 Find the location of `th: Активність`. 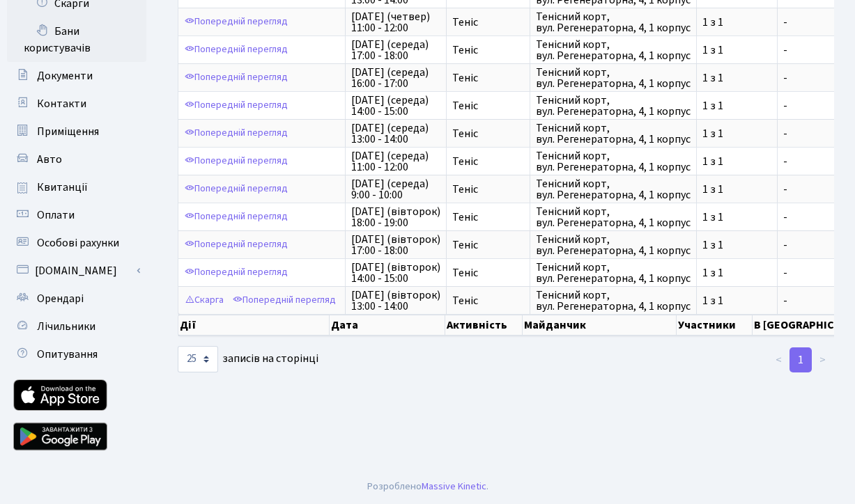

th: Активність is located at coordinates (484, 325).